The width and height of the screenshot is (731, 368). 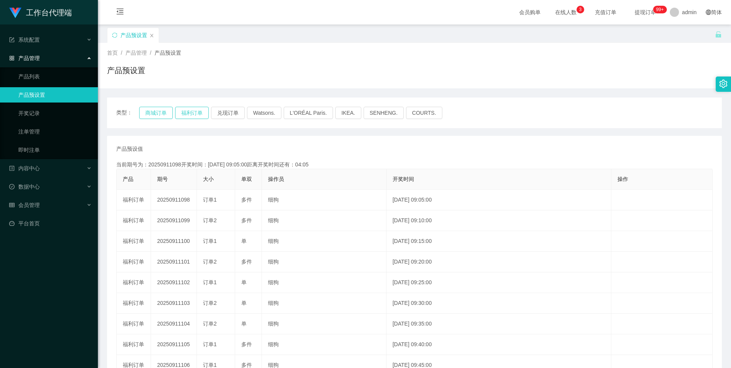 What do you see at coordinates (228, 113) in the screenshot?
I see `button: 兑现订单` at bounding box center [228, 113].